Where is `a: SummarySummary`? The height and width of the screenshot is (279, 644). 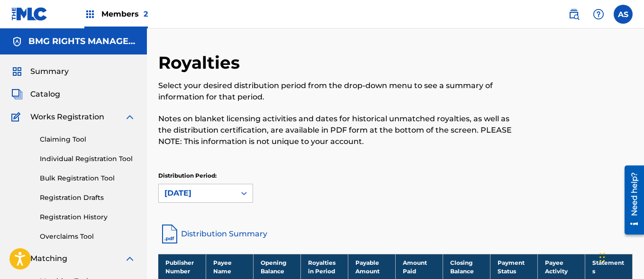 a: SummarySummary is located at coordinates (40, 71).